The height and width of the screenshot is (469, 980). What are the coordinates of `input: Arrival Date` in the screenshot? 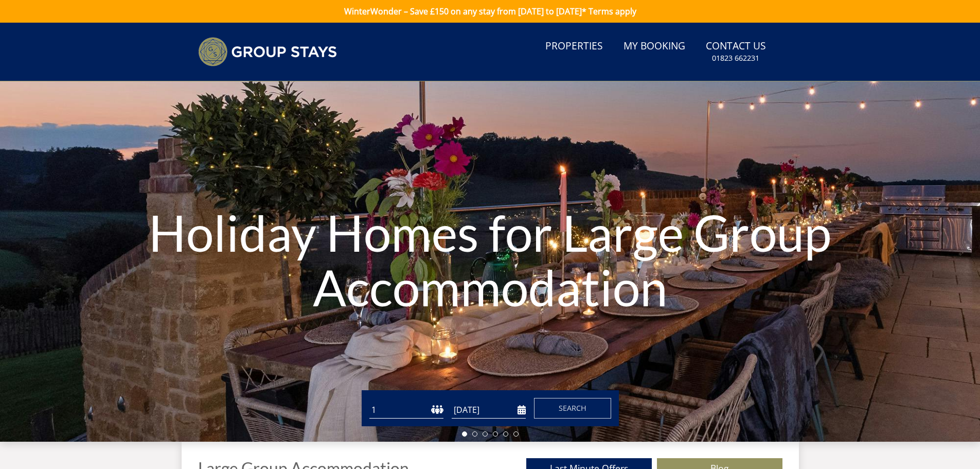 It's located at (489, 410).